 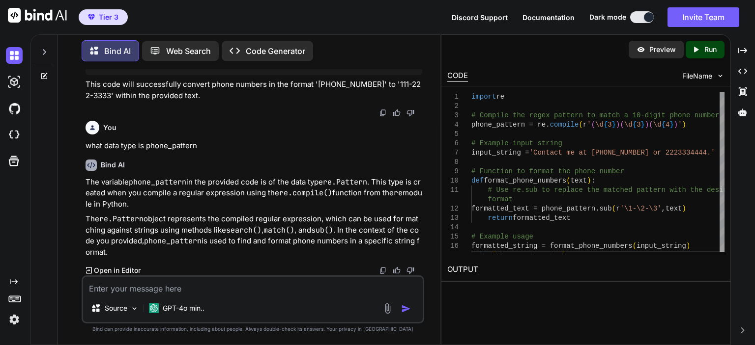 What do you see at coordinates (548, 17) in the screenshot?
I see `button: Documentation` at bounding box center [548, 17].